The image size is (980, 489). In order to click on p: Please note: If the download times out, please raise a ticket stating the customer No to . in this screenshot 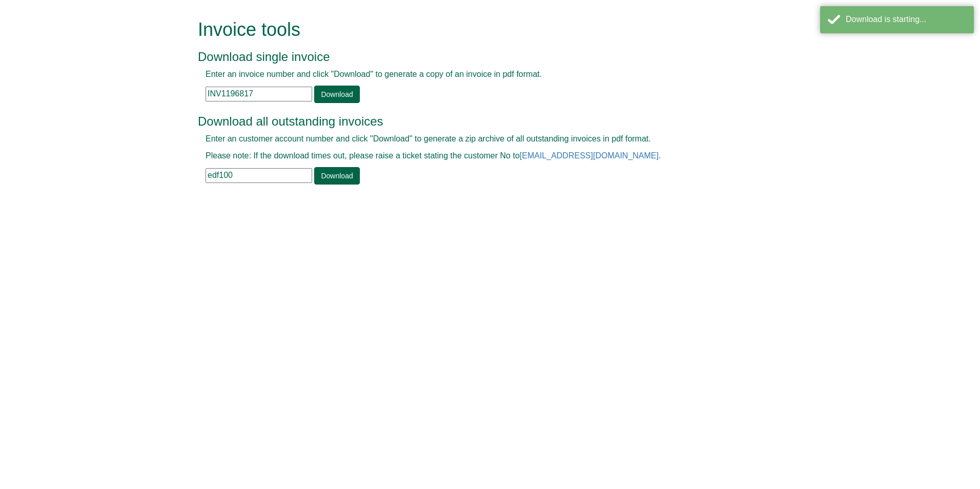, I will do `click(478, 156)`.